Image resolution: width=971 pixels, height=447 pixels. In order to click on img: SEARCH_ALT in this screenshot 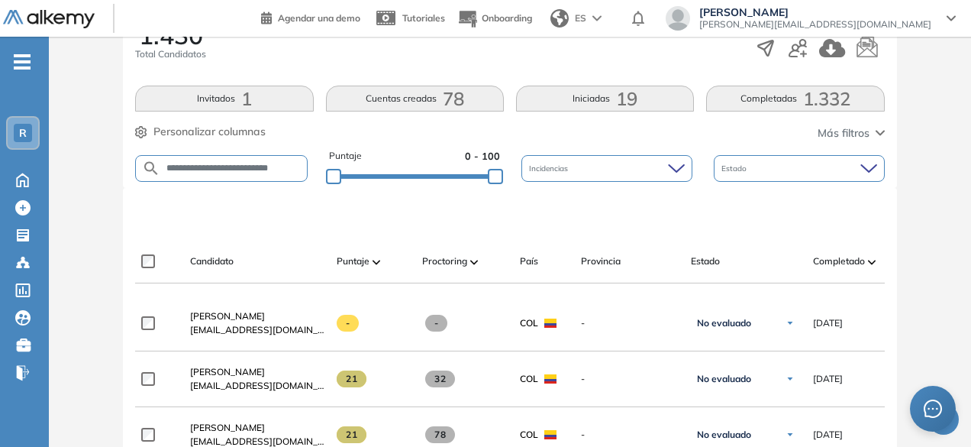, I will do `click(151, 168)`.